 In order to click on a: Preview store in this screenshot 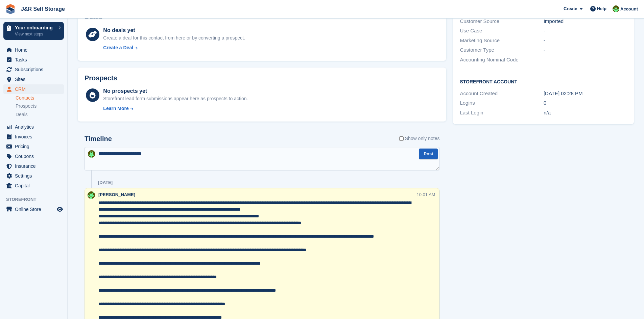, I will do `click(60, 209)`.